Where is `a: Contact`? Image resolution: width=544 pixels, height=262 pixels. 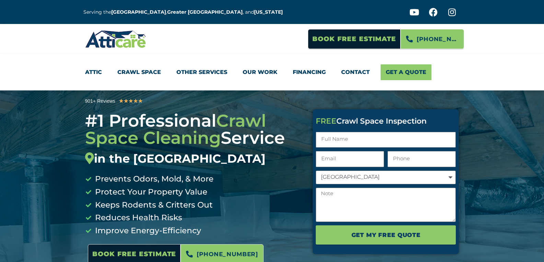 a: Contact is located at coordinates (355, 72).